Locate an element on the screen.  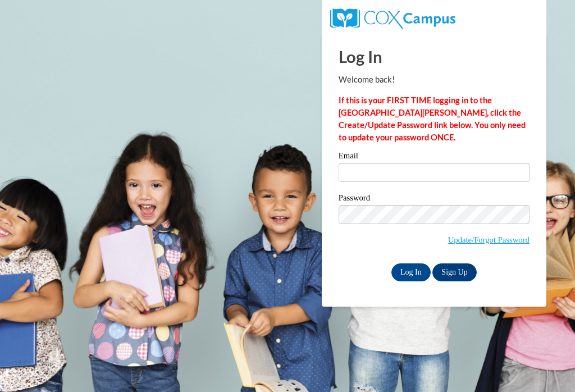
a: Sign Up is located at coordinates (454, 272).